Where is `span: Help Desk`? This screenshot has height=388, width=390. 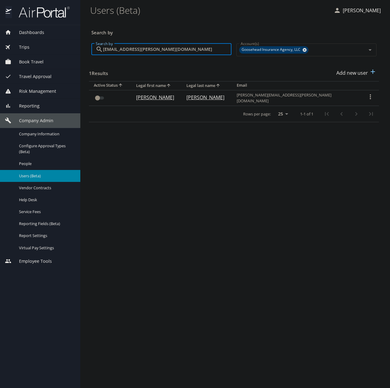 span: Help Desk is located at coordinates (46, 200).